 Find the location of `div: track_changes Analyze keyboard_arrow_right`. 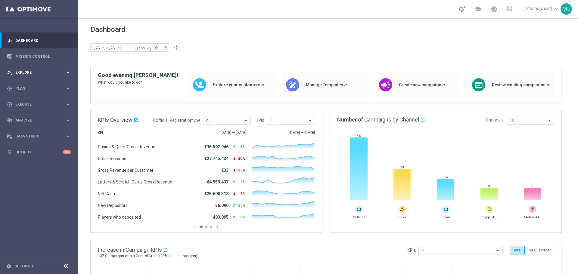

div: track_changes Analyze keyboard_arrow_right is located at coordinates (39, 121).